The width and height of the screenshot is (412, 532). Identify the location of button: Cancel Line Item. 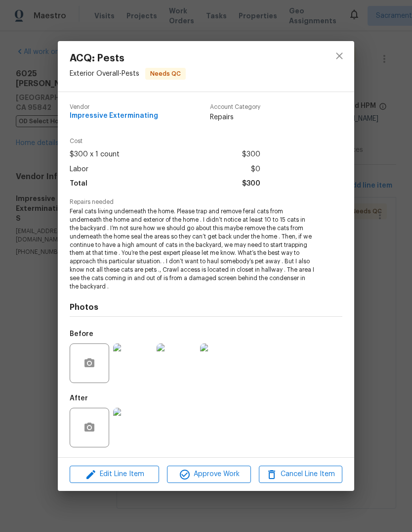
(301, 474).